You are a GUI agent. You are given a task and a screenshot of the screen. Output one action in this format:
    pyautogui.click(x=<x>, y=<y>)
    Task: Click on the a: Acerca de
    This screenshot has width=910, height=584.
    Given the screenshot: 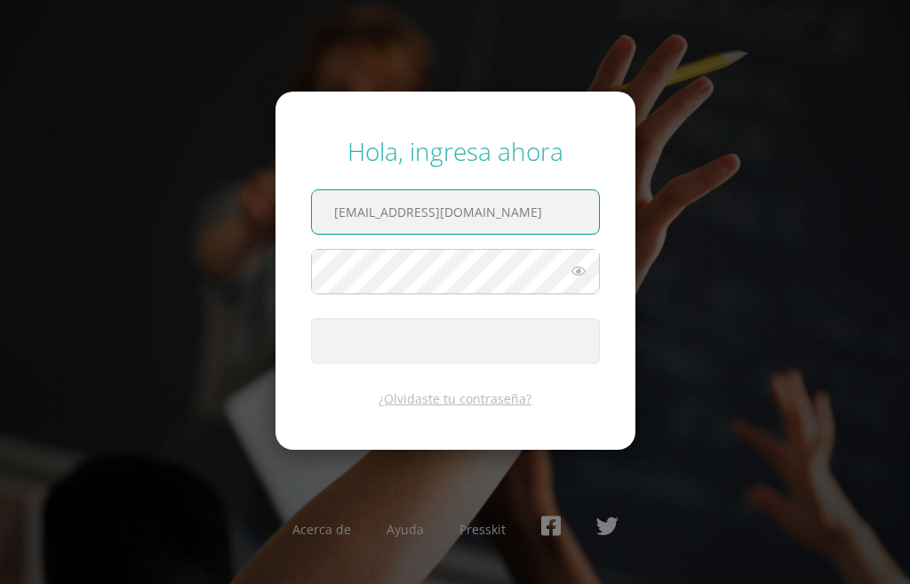 What is the action you would take?
    pyautogui.click(x=322, y=529)
    